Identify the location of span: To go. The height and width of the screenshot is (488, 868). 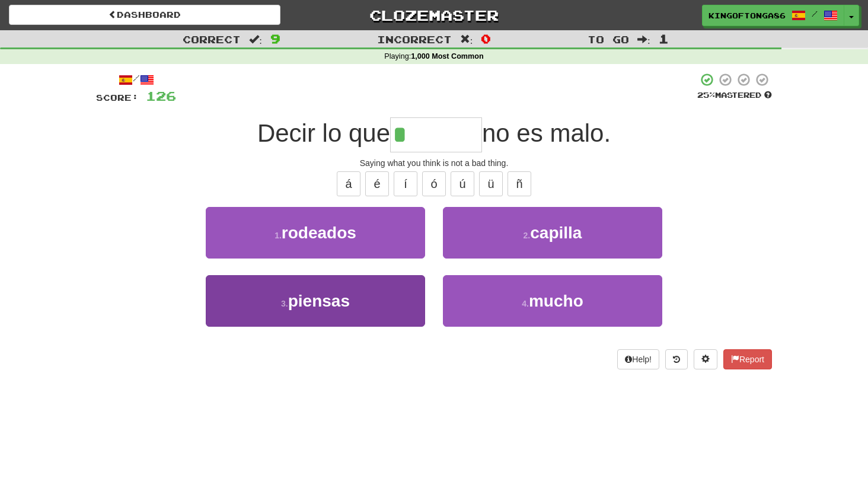
(608, 39).